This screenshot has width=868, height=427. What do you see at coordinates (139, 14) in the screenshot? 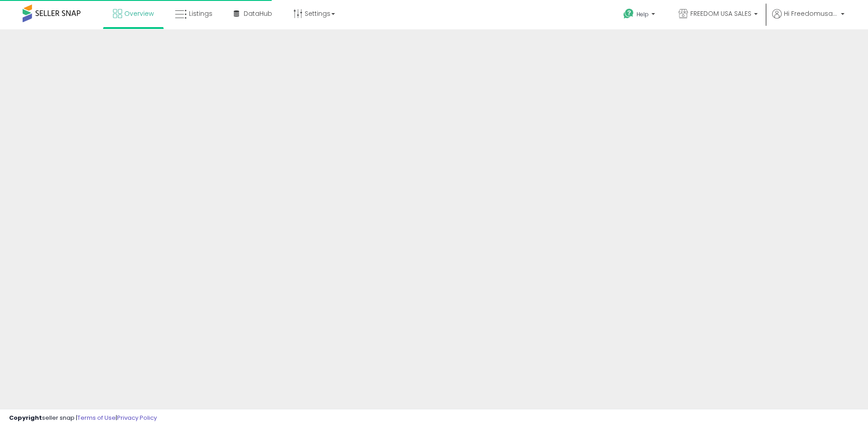
I see `span: Overview` at bounding box center [139, 14].